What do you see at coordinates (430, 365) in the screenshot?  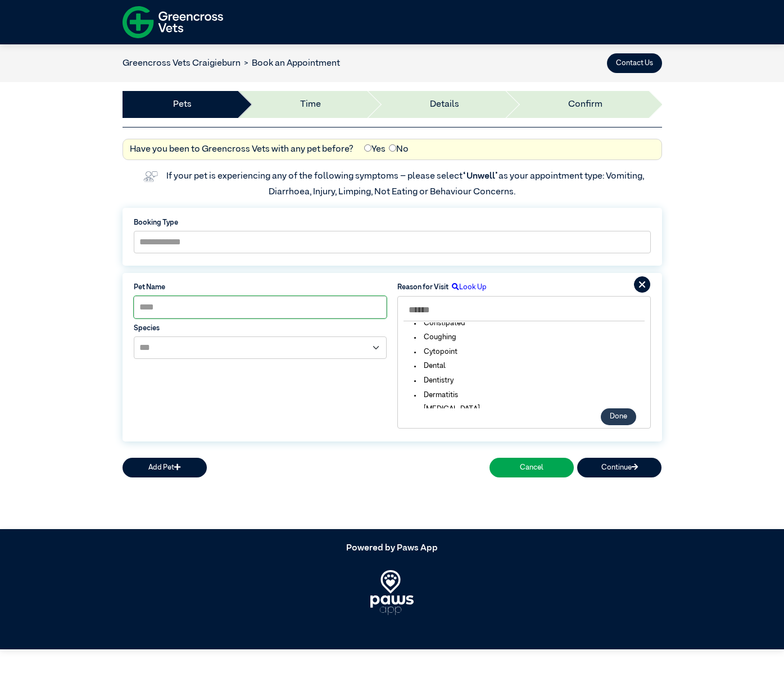 I see `li: Dental` at bounding box center [430, 365].